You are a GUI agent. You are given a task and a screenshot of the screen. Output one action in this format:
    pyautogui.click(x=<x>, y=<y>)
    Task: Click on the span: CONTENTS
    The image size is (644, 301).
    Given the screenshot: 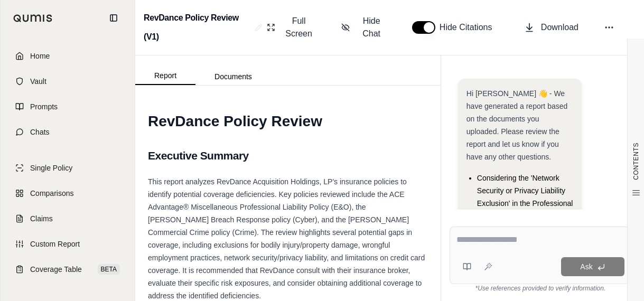 What is the action you would take?
    pyautogui.click(x=636, y=161)
    